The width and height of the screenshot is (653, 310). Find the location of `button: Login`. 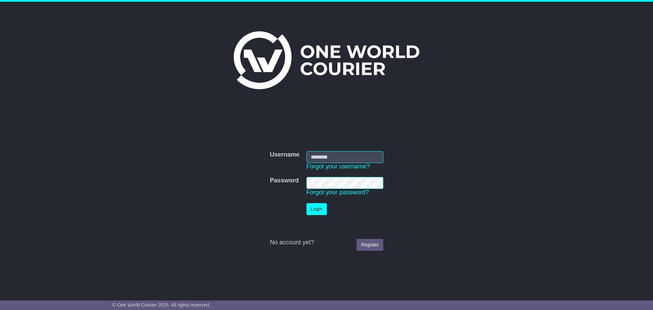

button: Login is located at coordinates (317, 209).